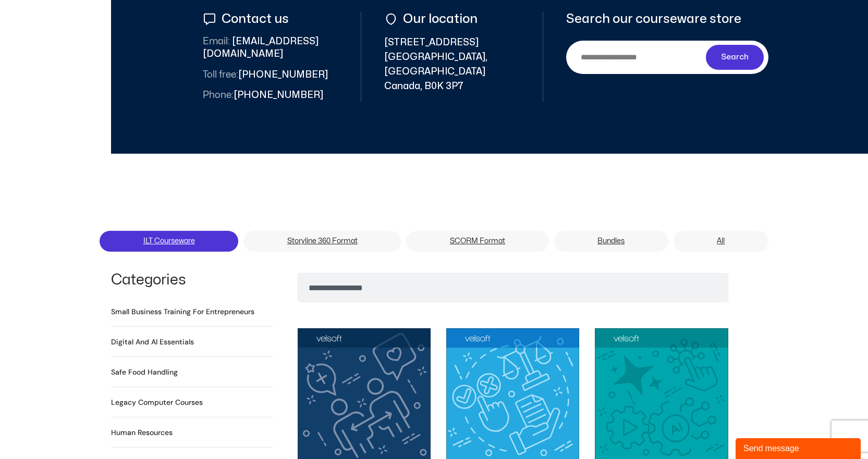 The width and height of the screenshot is (868, 459). What do you see at coordinates (434, 243) in the screenshot?
I see `nav: Menu` at bounding box center [434, 243].